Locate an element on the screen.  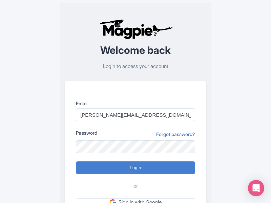
a: Forgot password? is located at coordinates (175, 134).